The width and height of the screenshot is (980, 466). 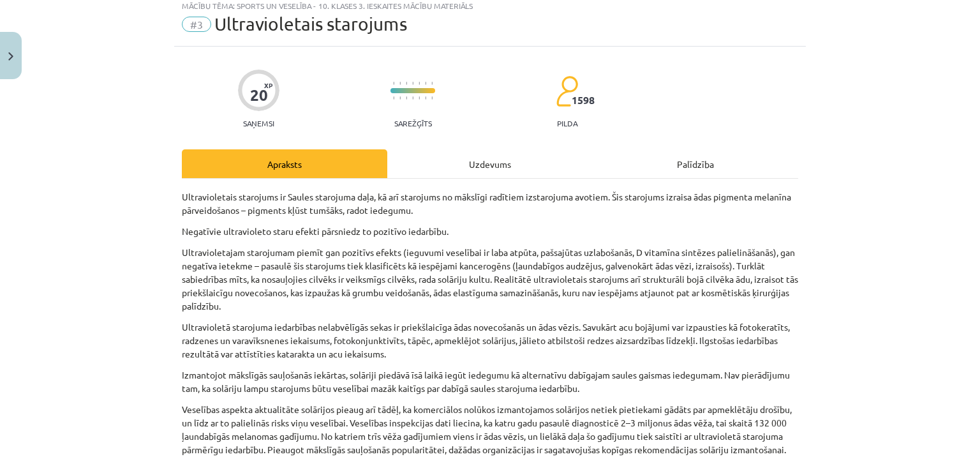 I want to click on p: Ultravioletajam starojumam piemīt gan pozitīvs efekts (ieguvumi veselībai ir laba atpūta, pašsajū..., so click(x=490, y=279).